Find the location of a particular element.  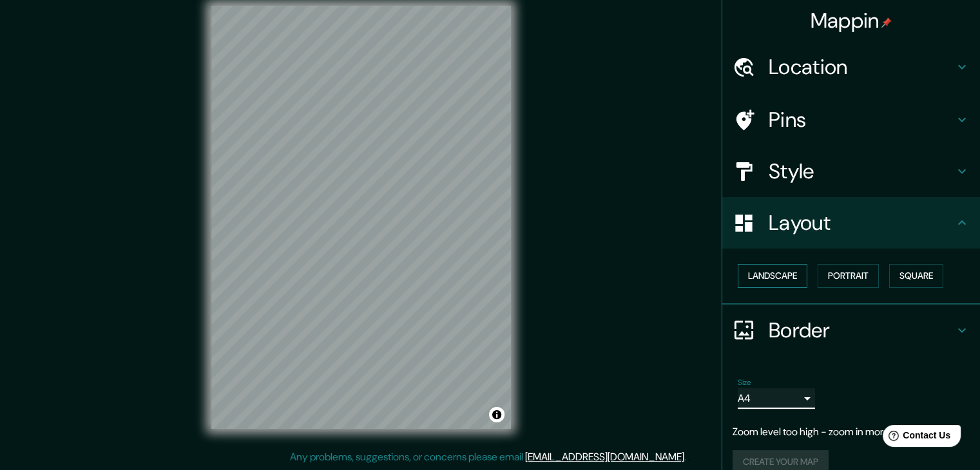

h4: Pins is located at coordinates (861, 120).